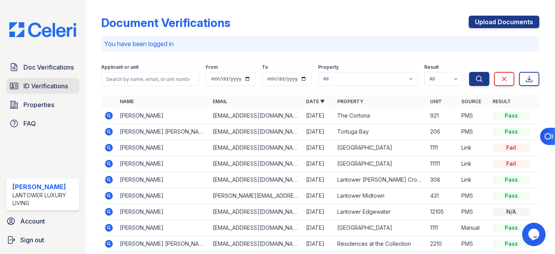 The width and height of the screenshot is (555, 254). What do you see at coordinates (431, 67) in the screenshot?
I see `label: Result` at bounding box center [431, 67].